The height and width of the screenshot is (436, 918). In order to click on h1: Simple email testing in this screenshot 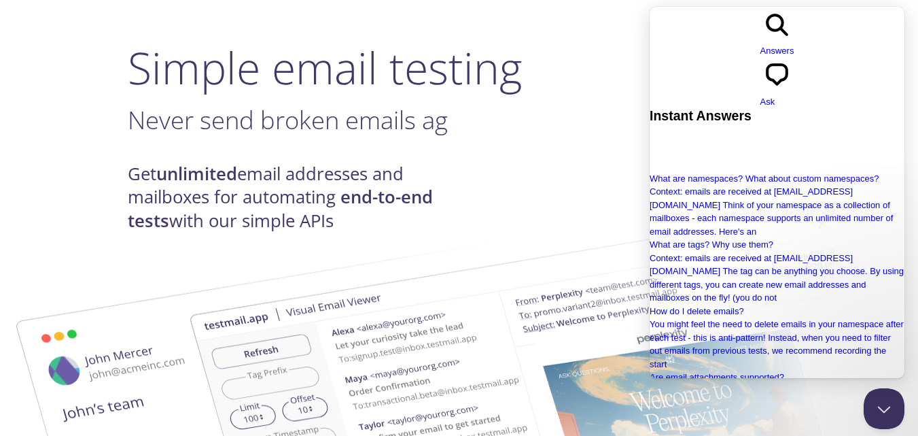, I will do `click(459, 67)`.